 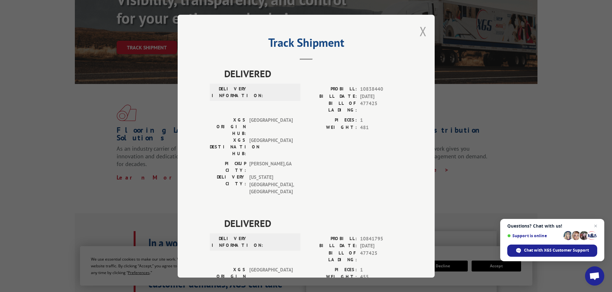 What do you see at coordinates (423, 31) in the screenshot?
I see `button: Close modal` at bounding box center [423, 31].